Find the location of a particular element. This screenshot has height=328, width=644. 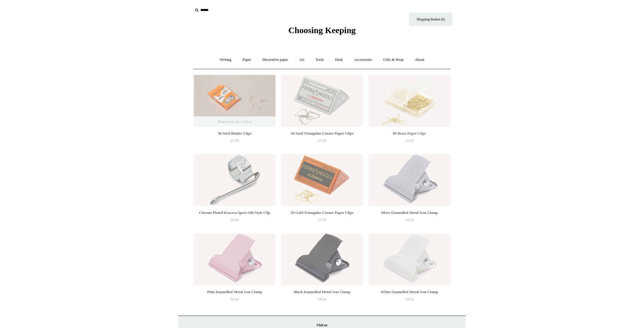

div: 50 Gold Triangular Corner Paper Clips is located at coordinates (322, 213).